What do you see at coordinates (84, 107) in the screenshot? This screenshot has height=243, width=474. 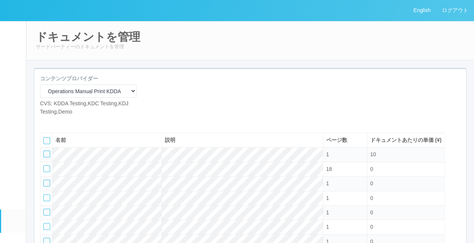 I see `span: CVS: KDDA Testing,KDC Testing,KDJ Testing,Demo` at bounding box center [84, 107].